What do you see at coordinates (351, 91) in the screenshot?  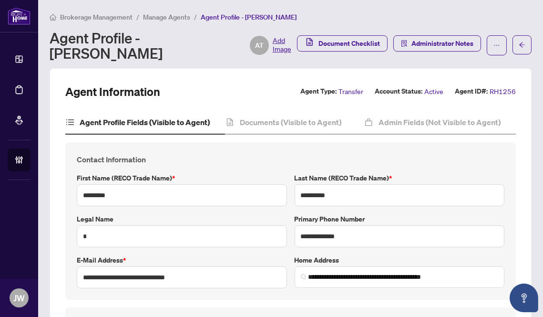 I see `span: Transfer` at bounding box center [351, 91].